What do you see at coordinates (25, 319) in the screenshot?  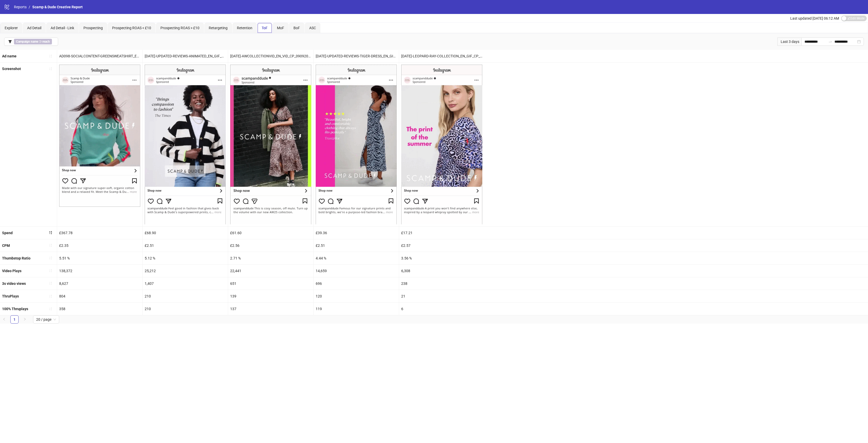 I see `span: right` at bounding box center [25, 319].